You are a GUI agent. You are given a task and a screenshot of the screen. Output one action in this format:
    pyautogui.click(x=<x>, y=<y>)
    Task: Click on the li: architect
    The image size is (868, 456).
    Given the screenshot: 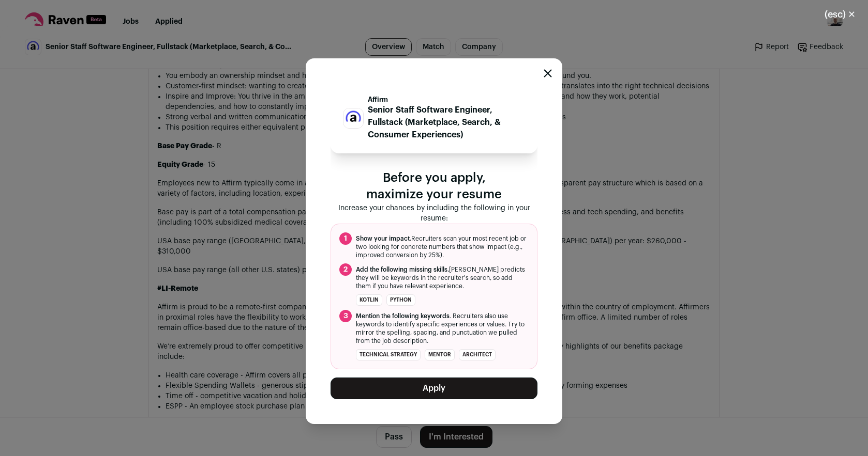 What is the action you would take?
    pyautogui.click(x=477, y=355)
    